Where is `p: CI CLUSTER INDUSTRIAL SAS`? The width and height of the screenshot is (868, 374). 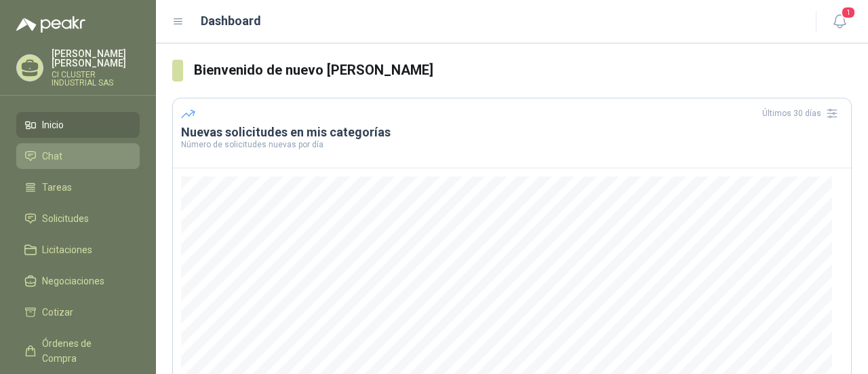 p: CI CLUSTER INDUSTRIAL SAS is located at coordinates (95, 78).